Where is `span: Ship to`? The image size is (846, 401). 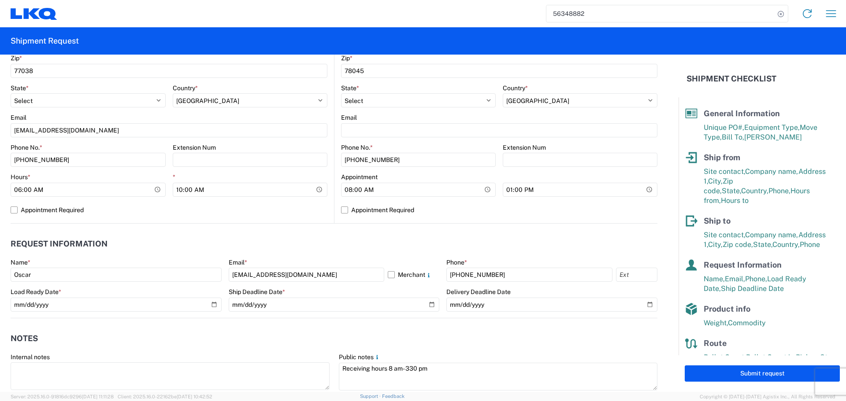 span: Ship to is located at coordinates (717, 221).